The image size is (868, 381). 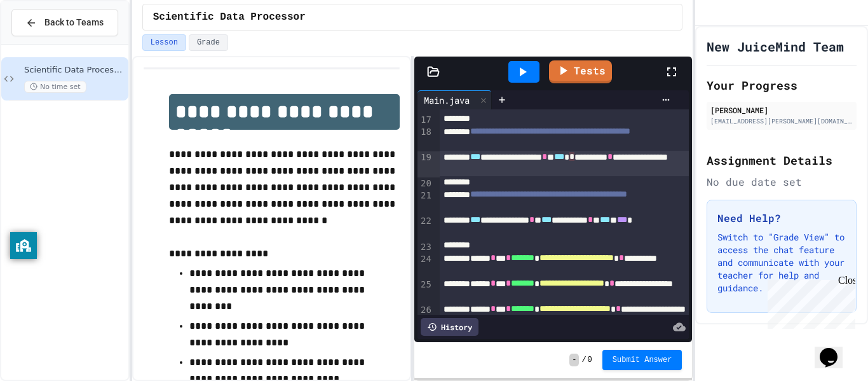 I want to click on a: Tests, so click(x=580, y=72).